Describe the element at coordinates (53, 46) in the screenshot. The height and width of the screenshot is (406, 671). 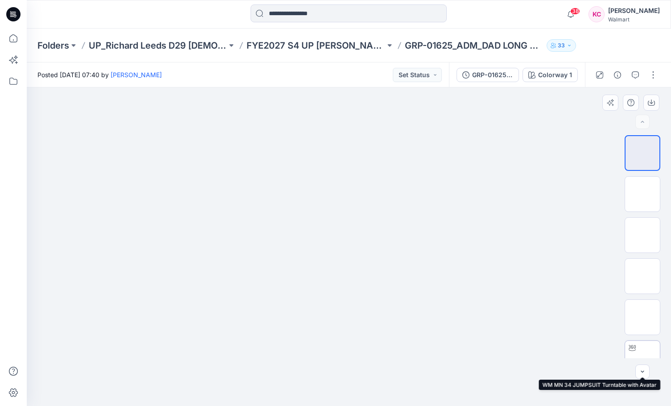
I see `p: Folders` at that location.